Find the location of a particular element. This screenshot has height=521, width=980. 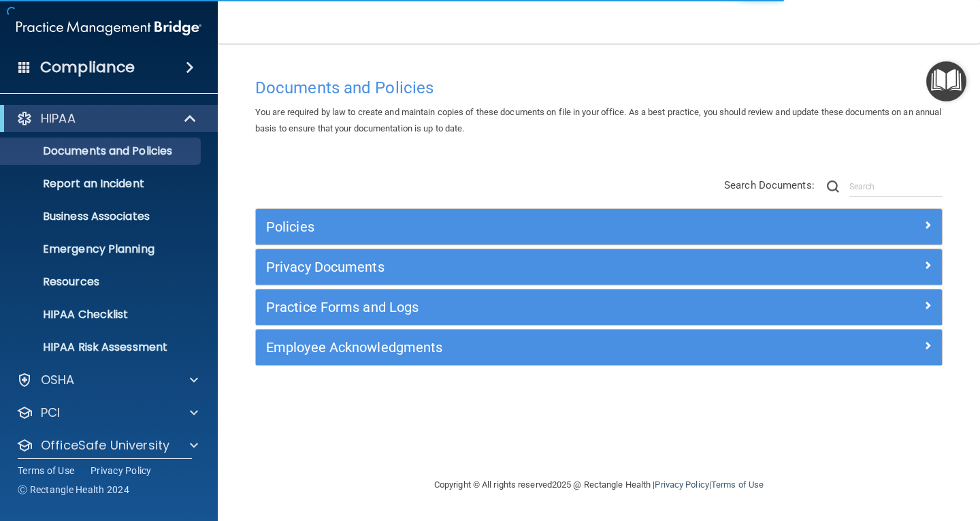

p: Resources is located at coordinates (102, 282).